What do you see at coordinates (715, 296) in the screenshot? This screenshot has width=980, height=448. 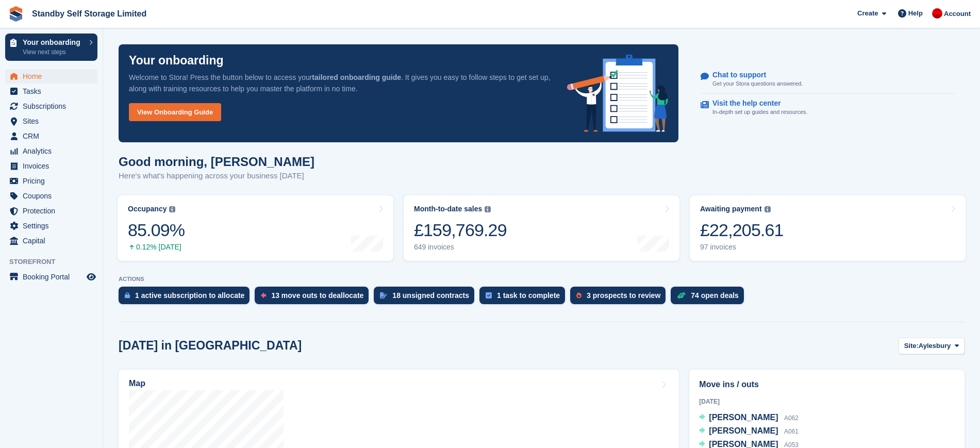 I see `div: 74 open deals` at bounding box center [715, 296].